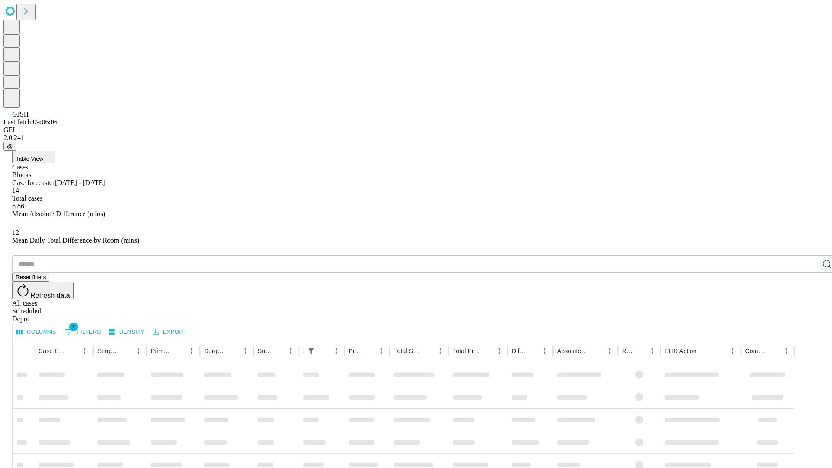 This screenshot has width=832, height=468. Describe the element at coordinates (407, 351) in the screenshot. I see `div: Total Scheduled Duration` at that location.